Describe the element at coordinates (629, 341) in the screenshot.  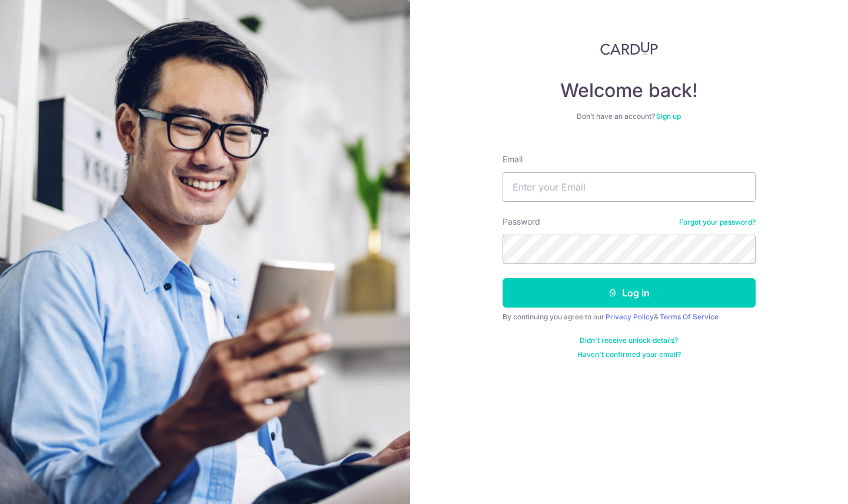
I see `a: Didn't receive unlock details?` at that location.